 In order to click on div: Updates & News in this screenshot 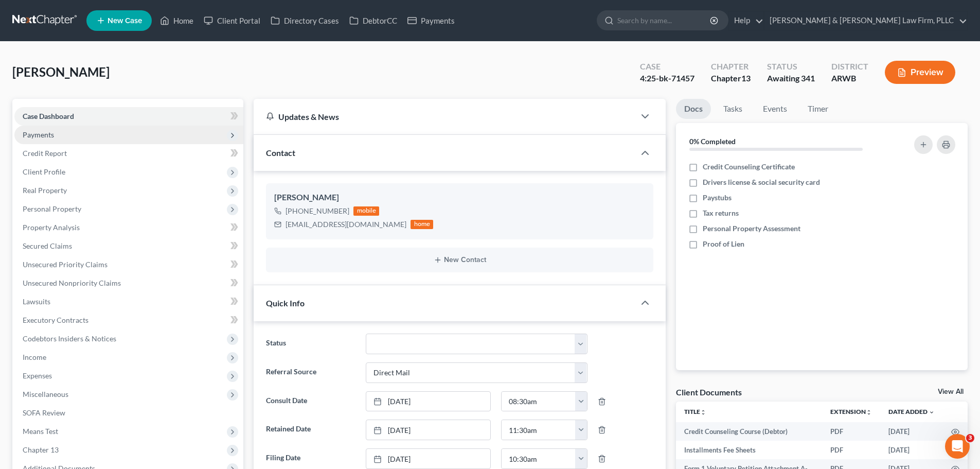, I will do `click(444, 116)`.